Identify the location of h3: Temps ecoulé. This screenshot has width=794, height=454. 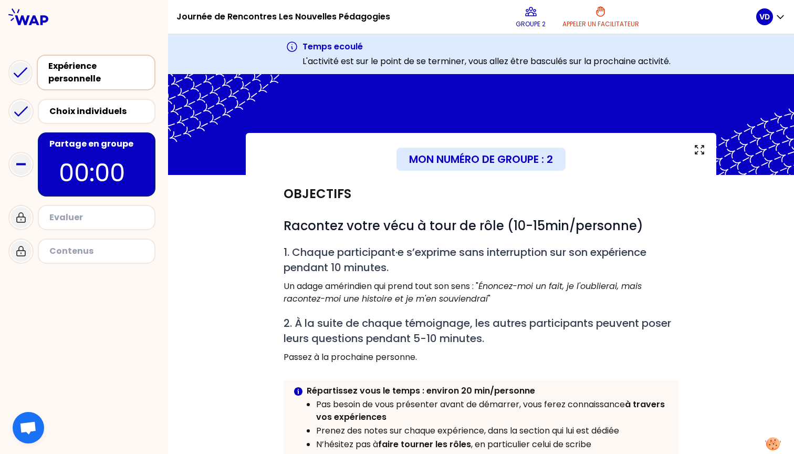
(486, 47).